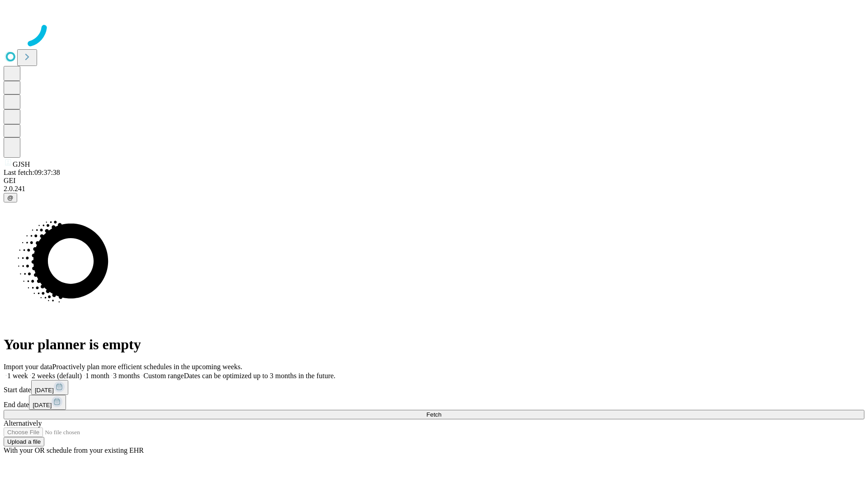 This screenshot has width=868, height=488. What do you see at coordinates (57, 375) in the screenshot?
I see `span: 2 weeks (default)` at bounding box center [57, 375].